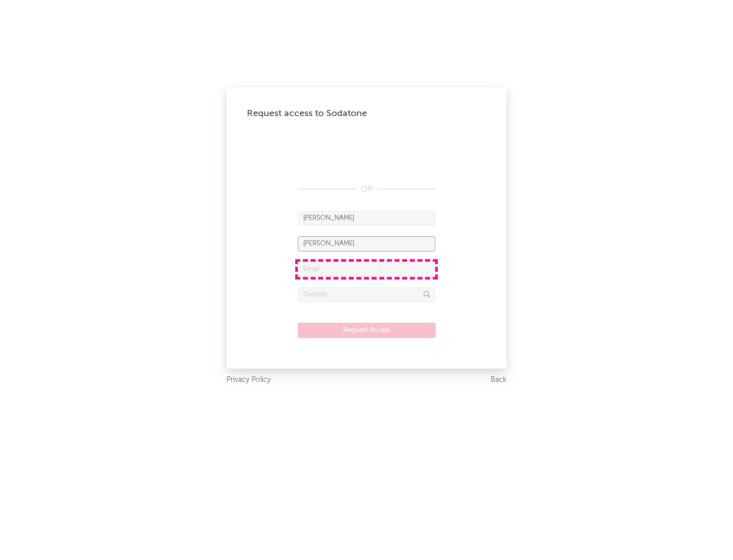 The height and width of the screenshot is (560, 733). Describe the element at coordinates (367, 269) in the screenshot. I see `input: Email` at that location.